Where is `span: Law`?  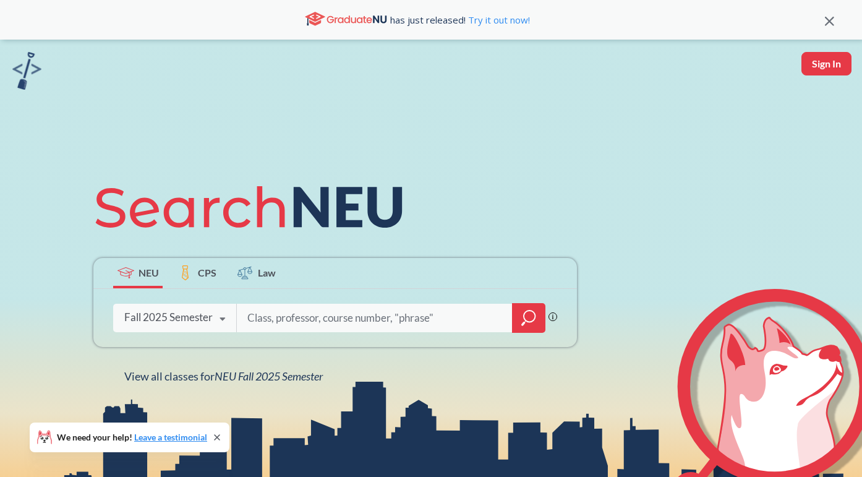
span: Law is located at coordinates (266, 272).